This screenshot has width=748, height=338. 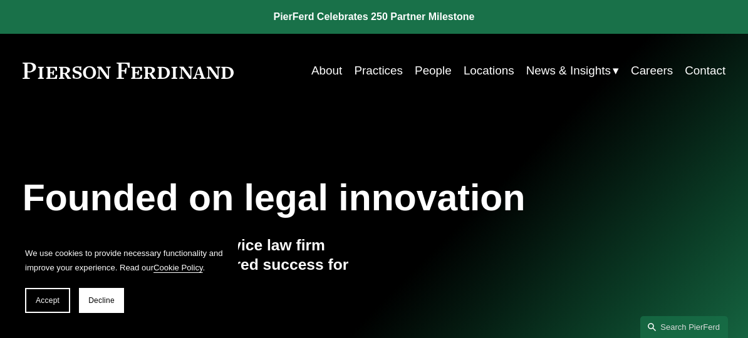 What do you see at coordinates (327, 71) in the screenshot?
I see `a: About` at bounding box center [327, 71].